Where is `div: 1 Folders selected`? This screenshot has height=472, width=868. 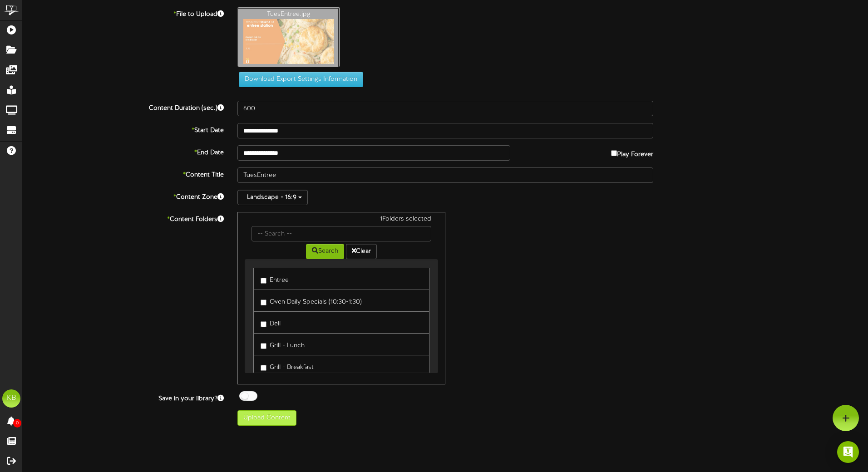
div: 1 Folders selected is located at coordinates (341, 220).